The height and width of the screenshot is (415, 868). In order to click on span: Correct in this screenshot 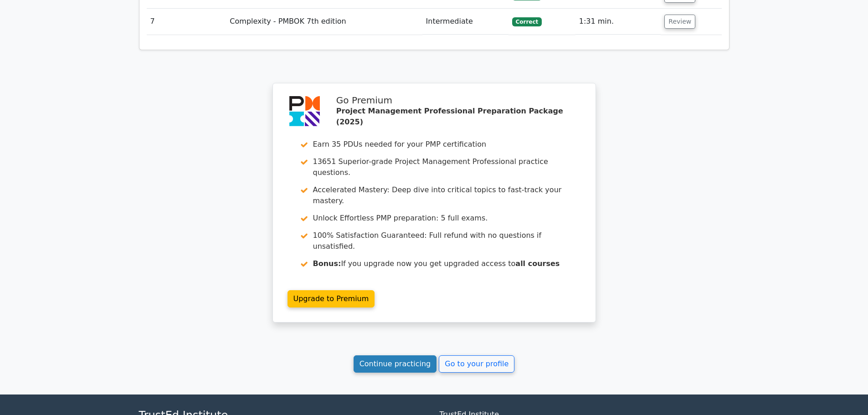, I will do `click(526, 22)`.